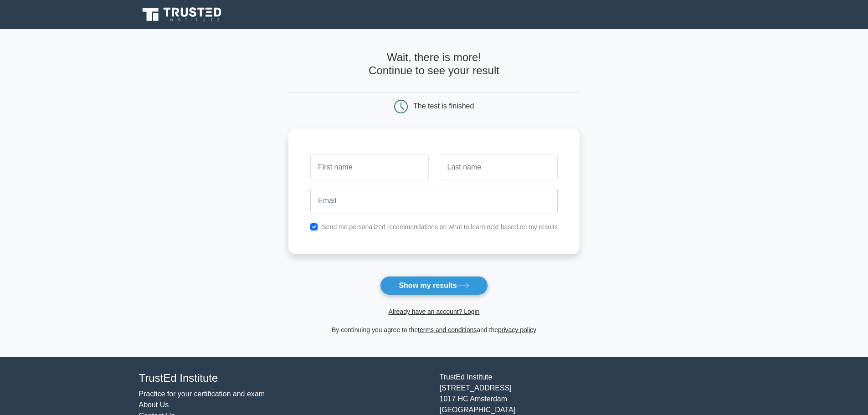  I want to click on a: Already have an account? Login, so click(434, 312).